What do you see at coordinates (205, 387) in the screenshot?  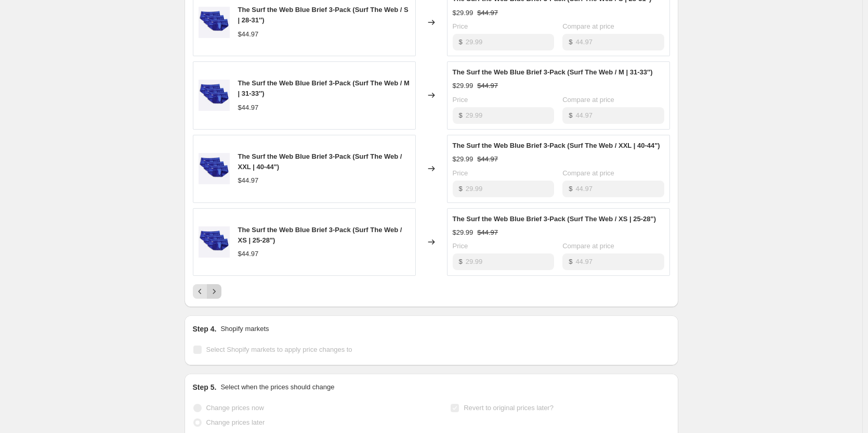 I see `h2: Step 5.` at bounding box center [205, 387].